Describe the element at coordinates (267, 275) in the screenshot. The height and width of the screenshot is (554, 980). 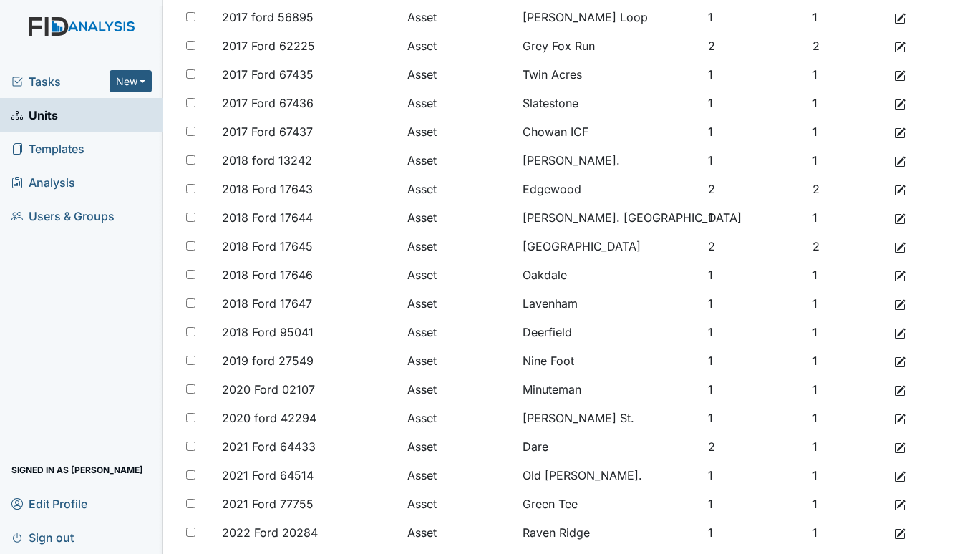
I see `span: 2018 Ford 17646` at that location.